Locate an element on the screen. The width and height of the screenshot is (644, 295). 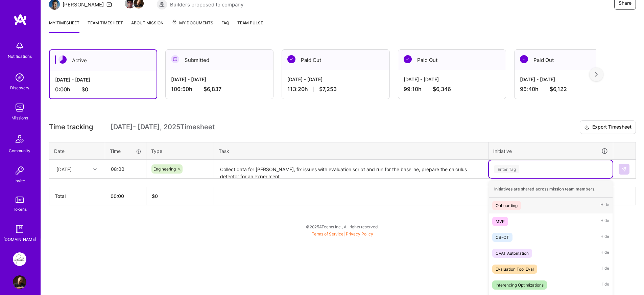
div: Discovery is located at coordinates (19, 87).